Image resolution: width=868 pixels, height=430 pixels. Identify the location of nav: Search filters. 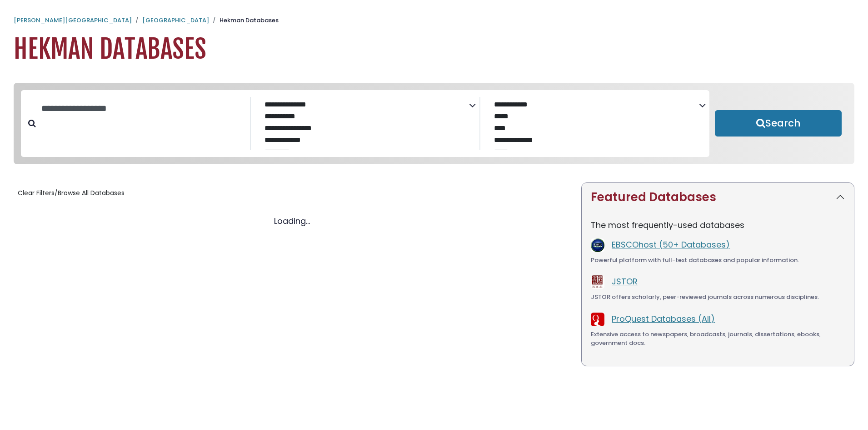
(434, 124).